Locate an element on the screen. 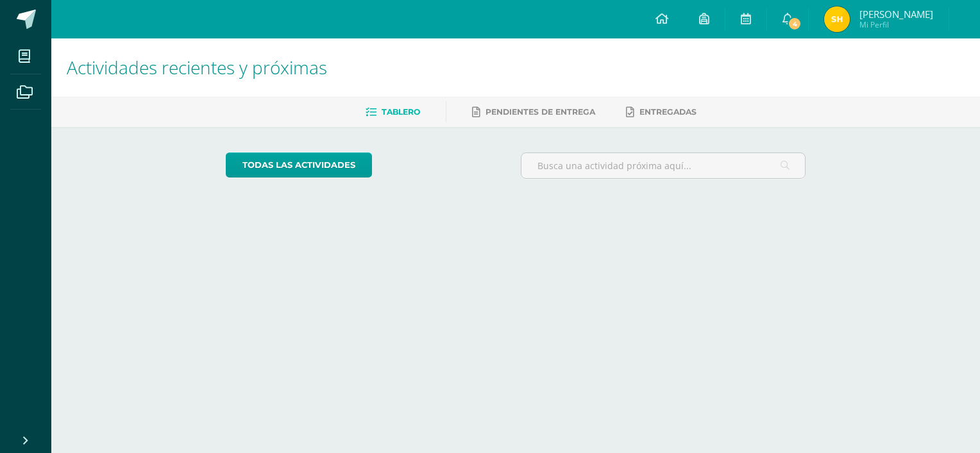  img: a2e08534bc48d0f19886b4cebc1aa8ba.png is located at coordinates (837, 19).